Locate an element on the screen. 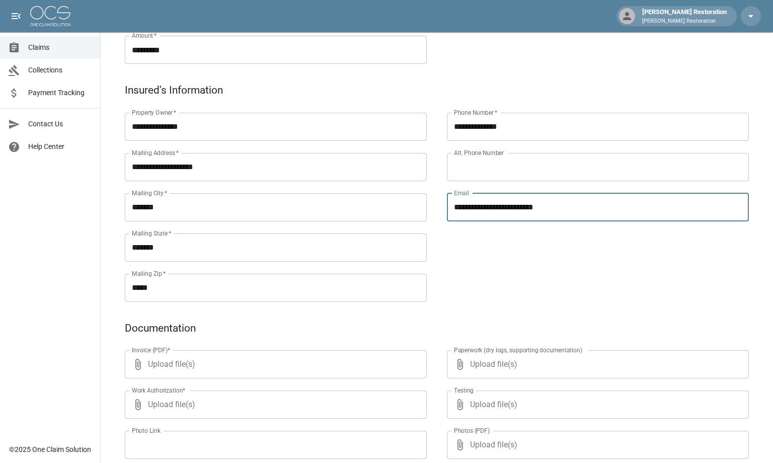  button: open drawer is located at coordinates (16, 16).